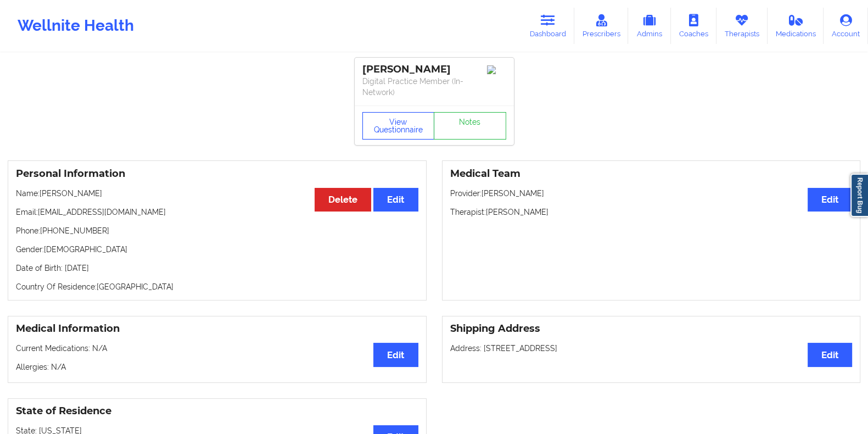  Describe the element at coordinates (846, 26) in the screenshot. I see `a: Account` at that location.